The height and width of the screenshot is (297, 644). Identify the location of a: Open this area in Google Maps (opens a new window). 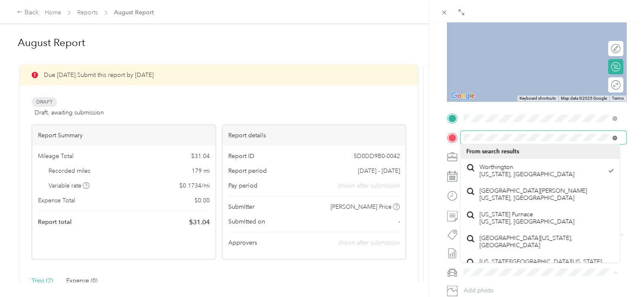
(463, 96).